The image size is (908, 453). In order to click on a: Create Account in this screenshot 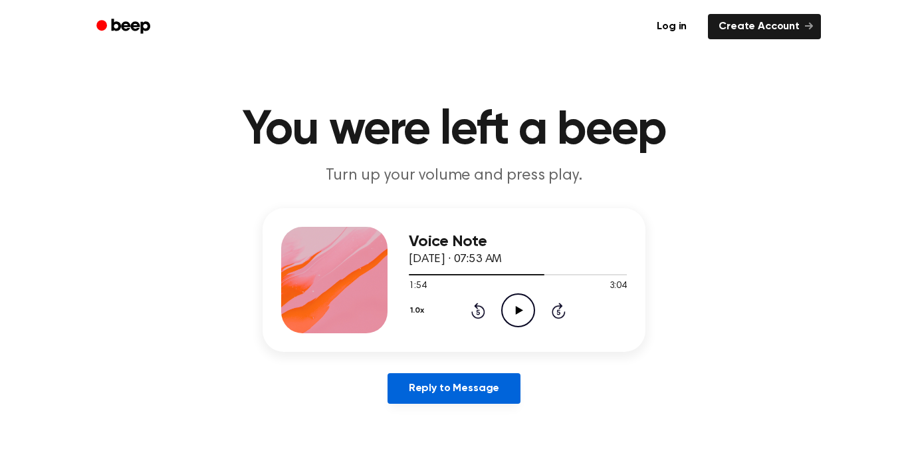, I will do `click(765, 27)`.